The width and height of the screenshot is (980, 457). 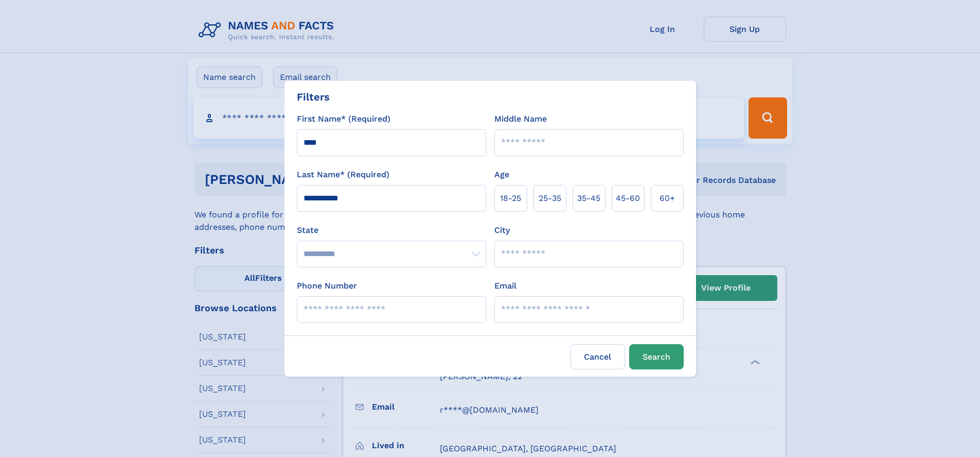 I want to click on label: First Name* (Required), so click(x=344, y=119).